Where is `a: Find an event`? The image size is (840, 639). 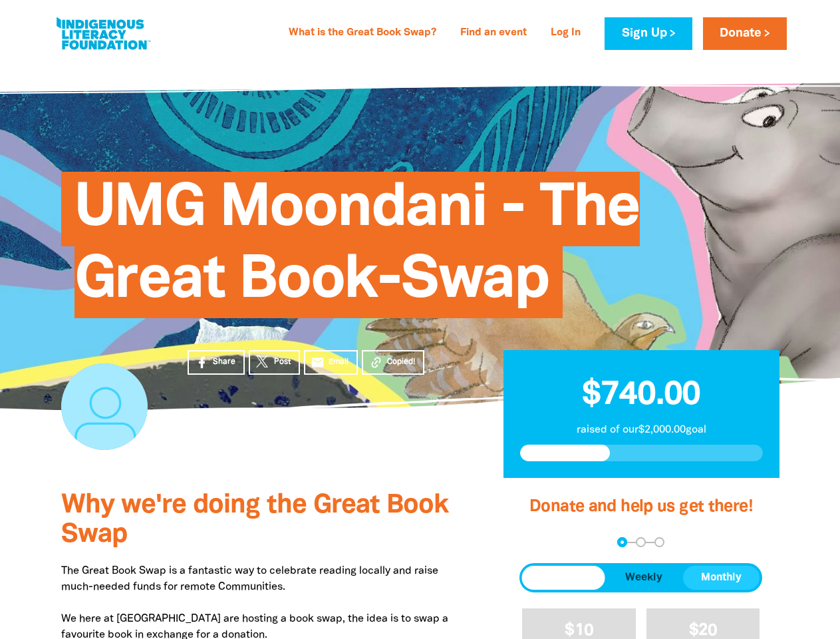 a: Find an event is located at coordinates (494, 33).